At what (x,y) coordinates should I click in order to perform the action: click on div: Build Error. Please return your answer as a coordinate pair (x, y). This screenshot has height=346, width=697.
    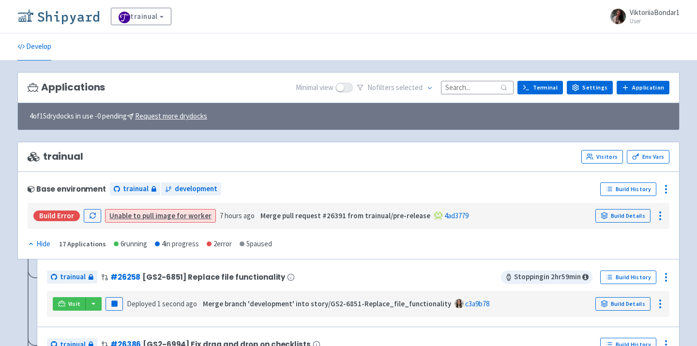
    Looking at the image, I should click on (57, 216).